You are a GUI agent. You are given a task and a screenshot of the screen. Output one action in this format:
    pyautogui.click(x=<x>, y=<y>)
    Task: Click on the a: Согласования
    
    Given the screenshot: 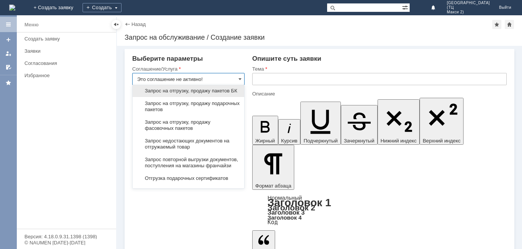 What is the action you would take?
    pyautogui.click(x=68, y=63)
    